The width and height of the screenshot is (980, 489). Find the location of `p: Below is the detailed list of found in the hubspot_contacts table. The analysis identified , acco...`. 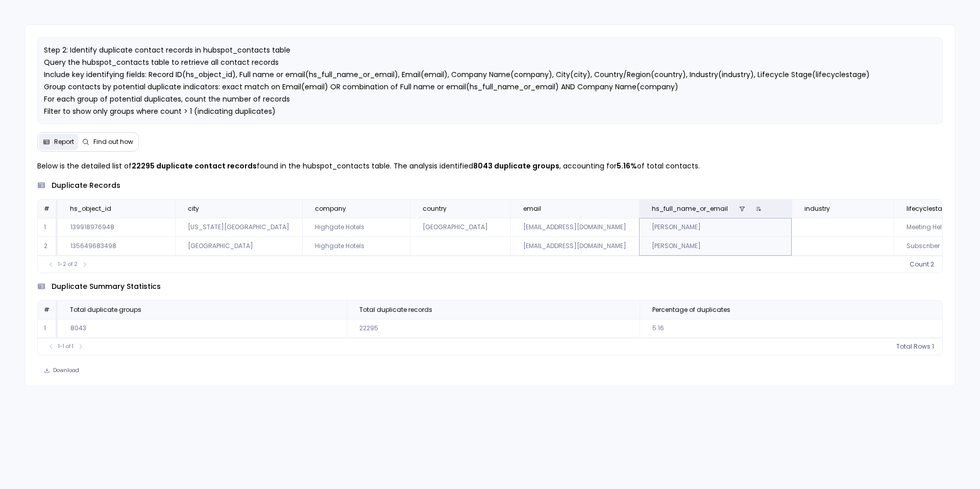

p: Below is the detailed list of found in the hubspot_contacts table. The analysis identified , acco... is located at coordinates (490, 166).